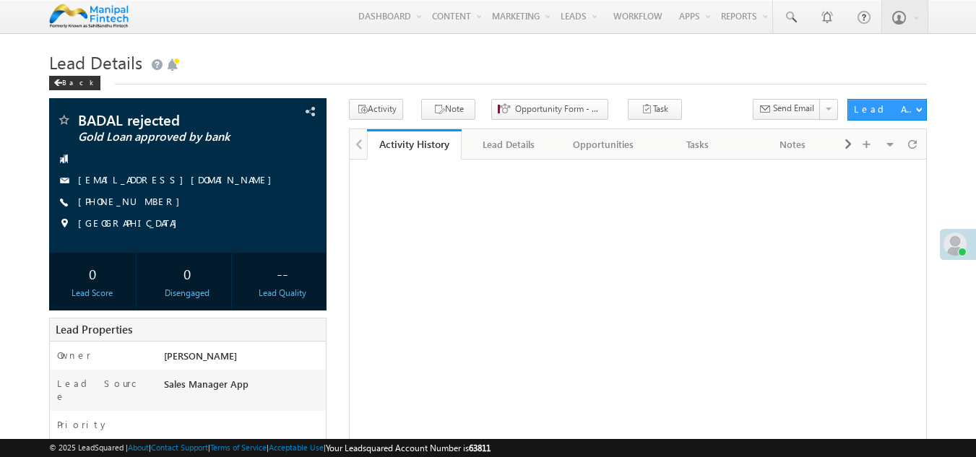  I want to click on div: Lead Details, so click(508, 145).